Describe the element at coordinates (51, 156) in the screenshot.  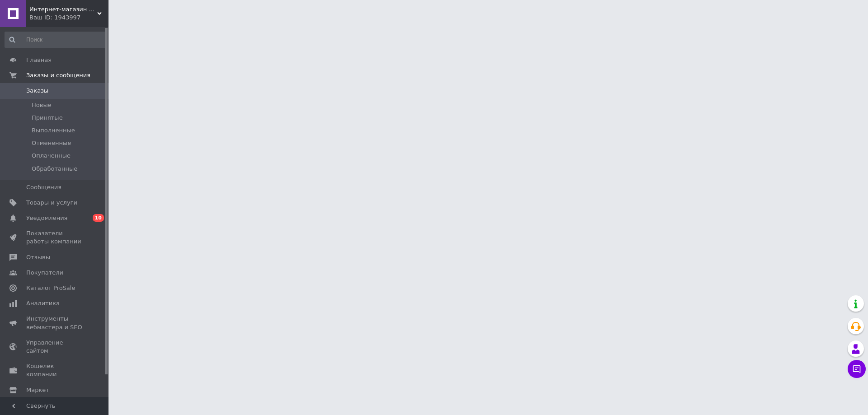
I see `span: Оплаченные` at that location.